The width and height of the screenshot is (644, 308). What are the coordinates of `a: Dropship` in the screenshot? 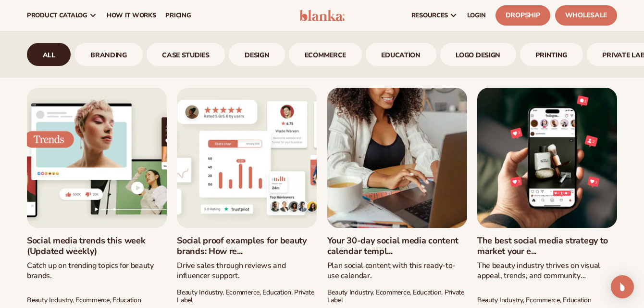 It's located at (523, 15).